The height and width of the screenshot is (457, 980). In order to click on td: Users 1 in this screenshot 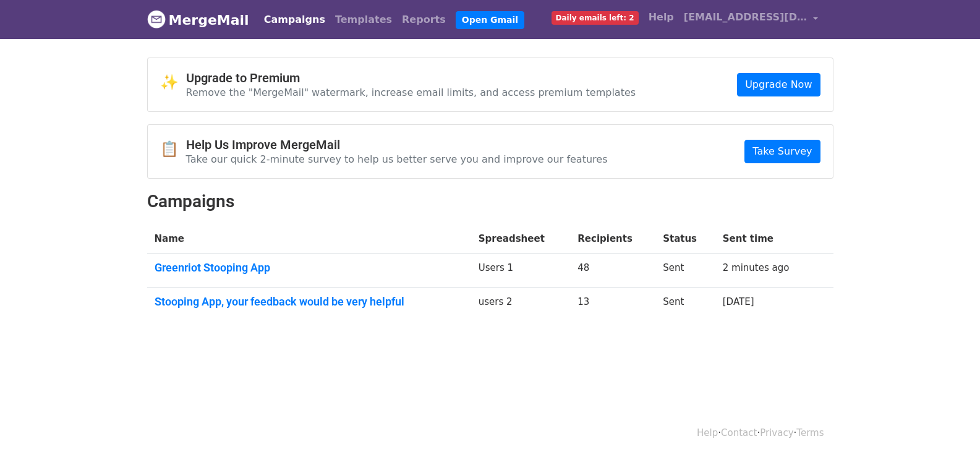, I will do `click(521, 270)`.